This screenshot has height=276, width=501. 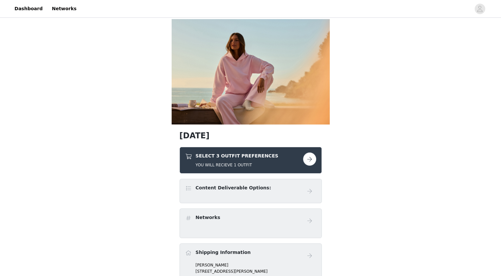 What do you see at coordinates (251, 223) in the screenshot?
I see `div: Networks` at bounding box center [251, 223].